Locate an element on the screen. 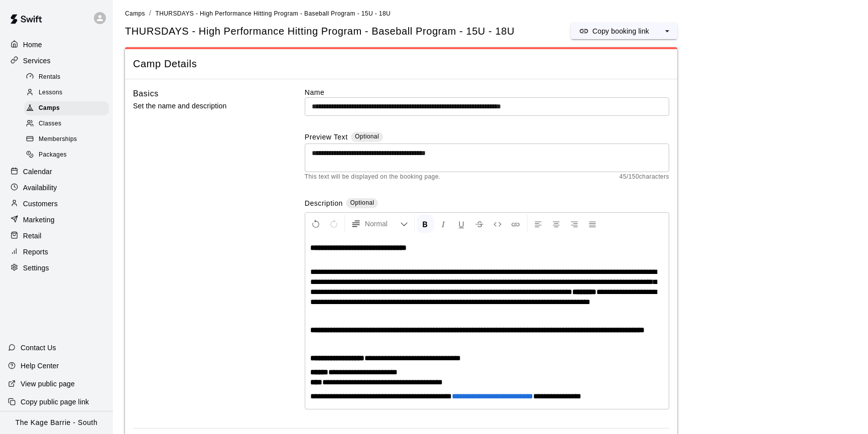  button: select merge strategy is located at coordinates (667, 31).